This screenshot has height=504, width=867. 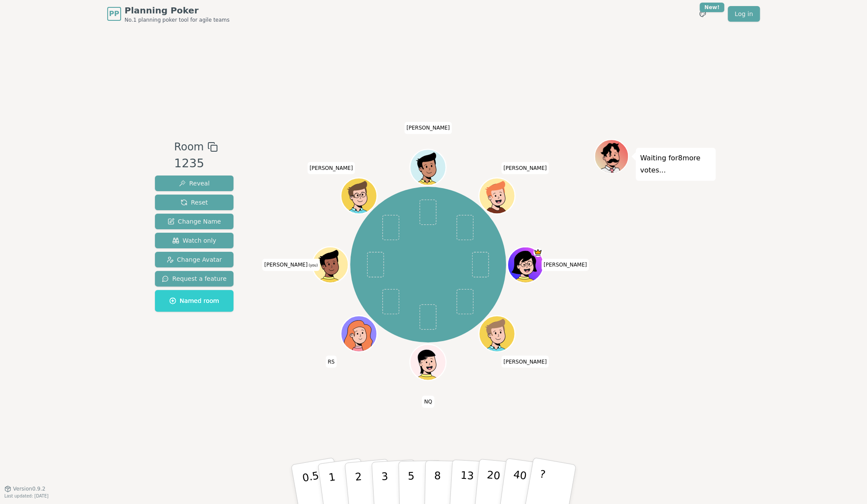 What do you see at coordinates (194, 221) in the screenshot?
I see `button: Change Name` at bounding box center [194, 221].